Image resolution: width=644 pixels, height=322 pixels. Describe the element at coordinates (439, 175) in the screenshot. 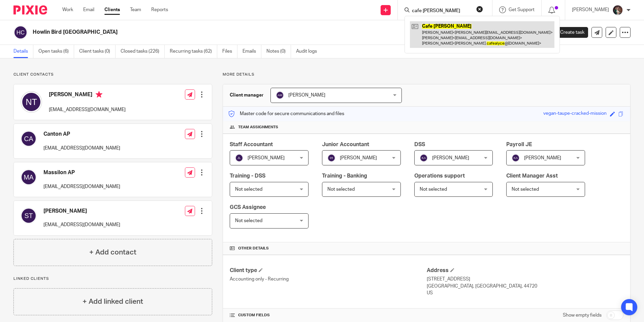

I see `span: Operations support` at that location.